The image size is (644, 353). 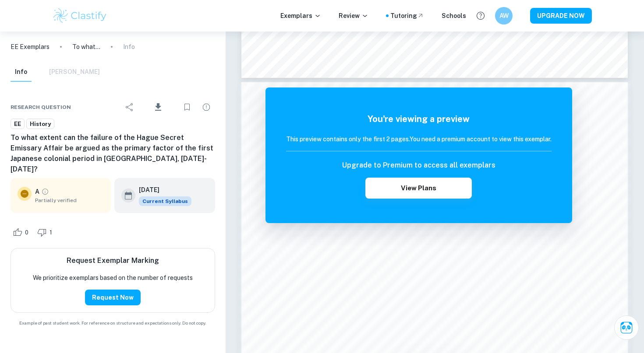 I want to click on p: EE Exemplars, so click(x=30, y=47).